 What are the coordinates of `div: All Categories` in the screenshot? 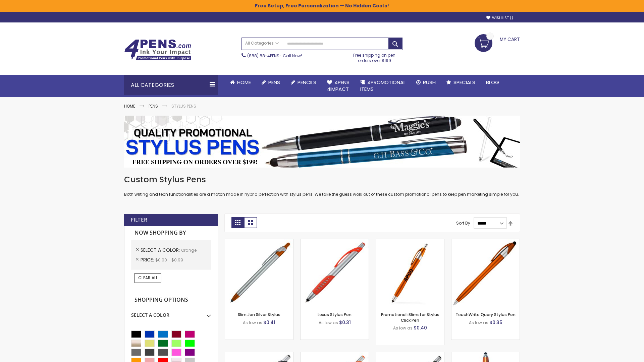 It's located at (171, 86).